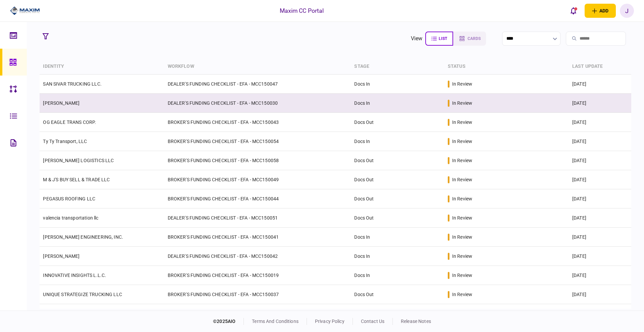  Describe the element at coordinates (228, 321) in the screenshot. I see `div: © 2025 AIO` at that location.